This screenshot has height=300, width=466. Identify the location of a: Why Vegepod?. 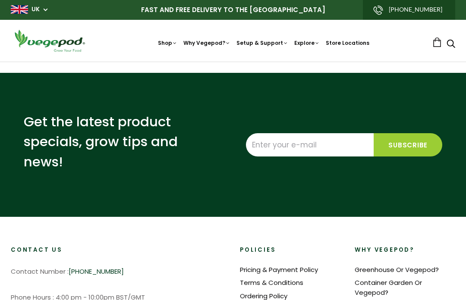
(207, 43).